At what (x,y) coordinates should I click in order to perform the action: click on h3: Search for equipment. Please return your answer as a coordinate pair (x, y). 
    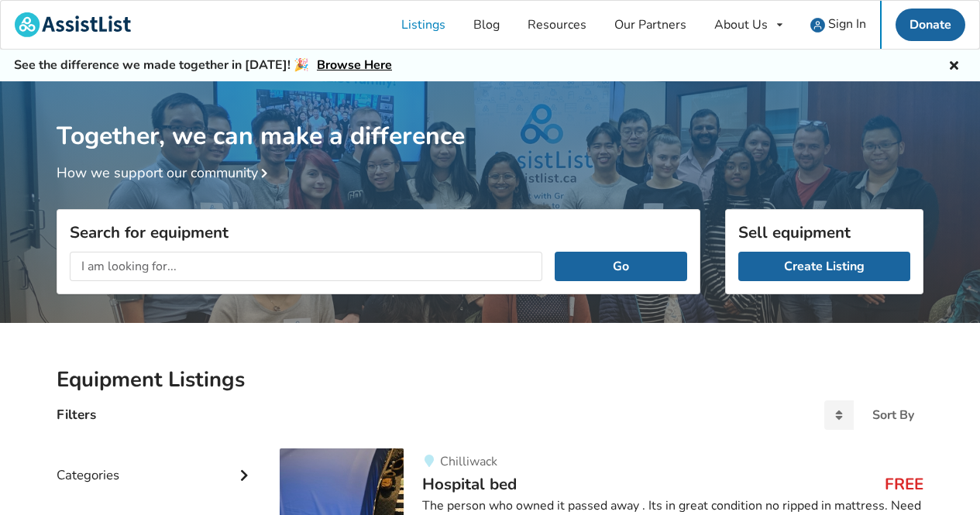
    Looking at the image, I should click on (378, 232).